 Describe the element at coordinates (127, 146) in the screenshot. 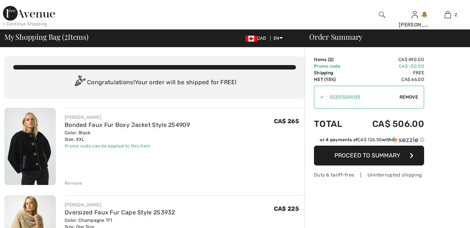

I see `div: Promo code can be applied to this item` at that location.